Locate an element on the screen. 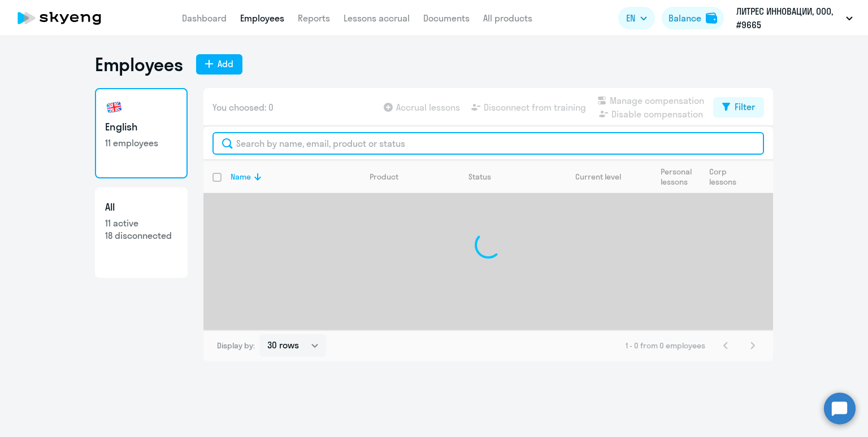 This screenshot has height=437, width=868. h1: Employees is located at coordinates (138, 64).